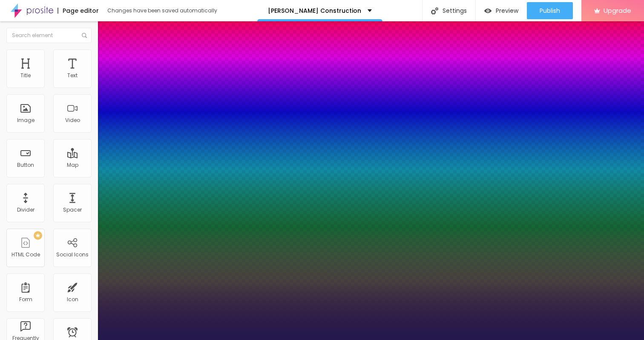 Image resolution: width=644 pixels, height=340 pixels. I want to click on span: Publish, so click(550, 11).